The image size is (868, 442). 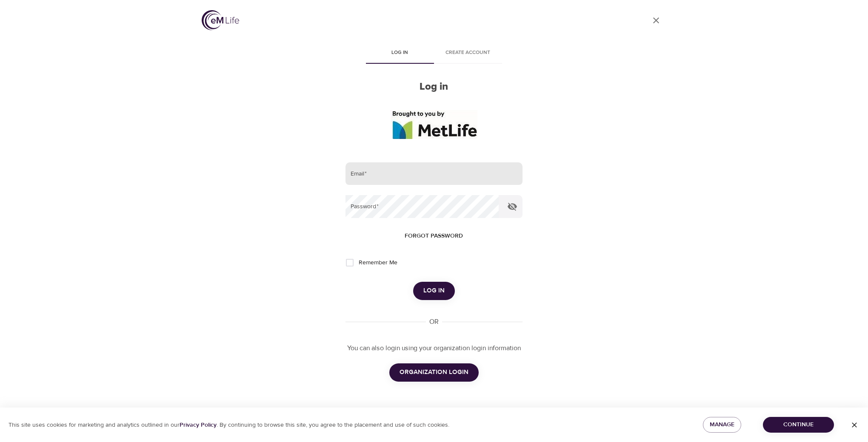 What do you see at coordinates (434, 373) in the screenshot?
I see `button: ORGANIZATION LOGIN` at bounding box center [434, 373].